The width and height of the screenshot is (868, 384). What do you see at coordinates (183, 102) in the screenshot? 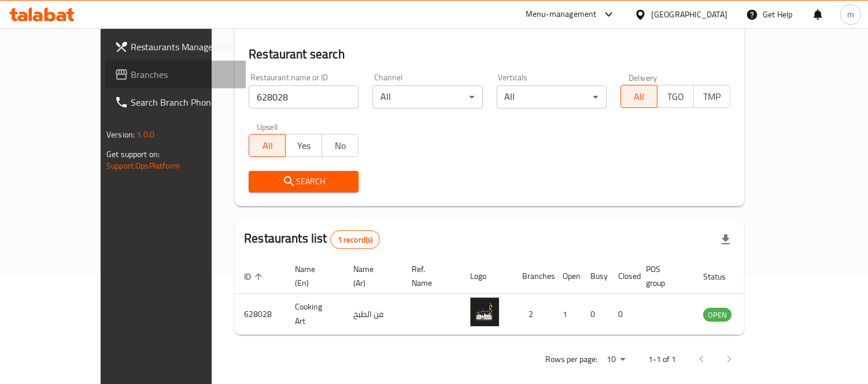
I see `span: Search Branch Phone` at bounding box center [183, 102].